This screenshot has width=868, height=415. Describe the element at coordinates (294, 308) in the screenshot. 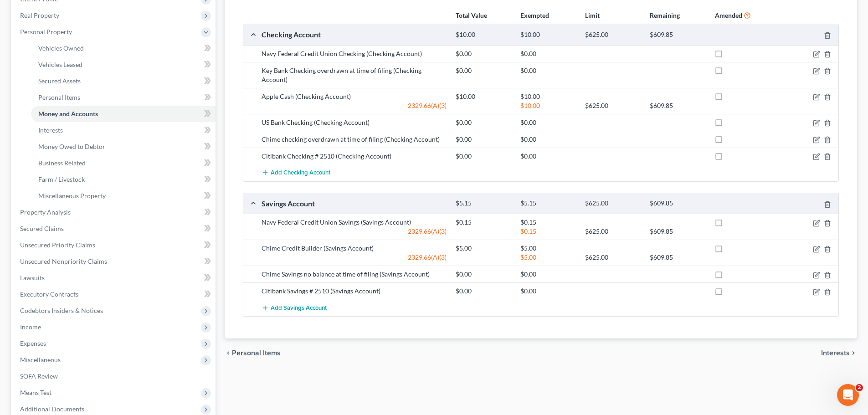

I see `button: Add Savings Account` at that location.